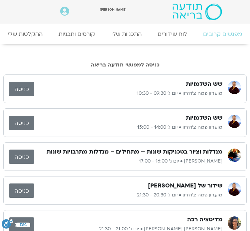  Describe the element at coordinates (77, 34) in the screenshot. I see `a: קורסים ותכניות` at that location.